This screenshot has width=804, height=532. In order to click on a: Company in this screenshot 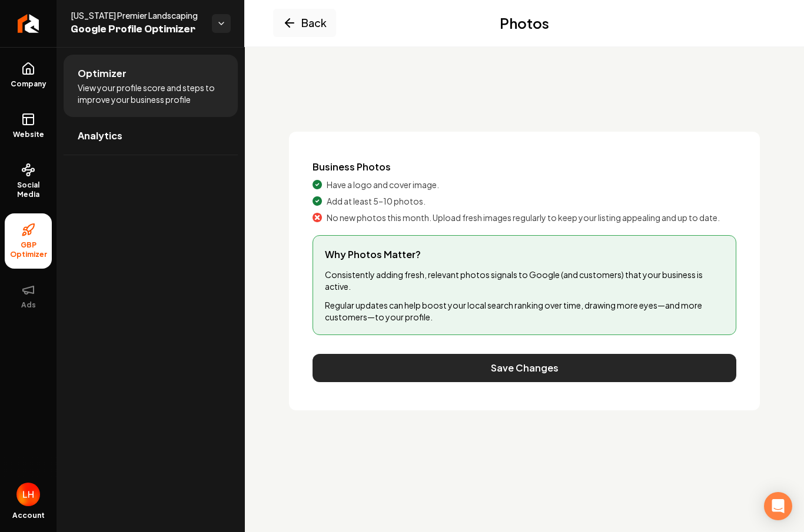, I will do `click(28, 75)`.